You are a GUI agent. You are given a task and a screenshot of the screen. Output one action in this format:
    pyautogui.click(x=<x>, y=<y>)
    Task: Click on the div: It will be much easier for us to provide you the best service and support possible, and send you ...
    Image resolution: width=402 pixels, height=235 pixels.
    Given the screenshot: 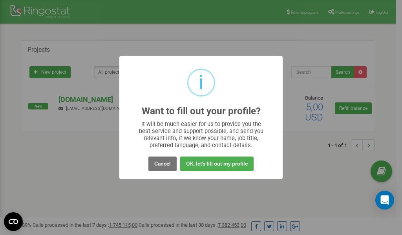 What is the action you would take?
    pyautogui.click(x=201, y=135)
    